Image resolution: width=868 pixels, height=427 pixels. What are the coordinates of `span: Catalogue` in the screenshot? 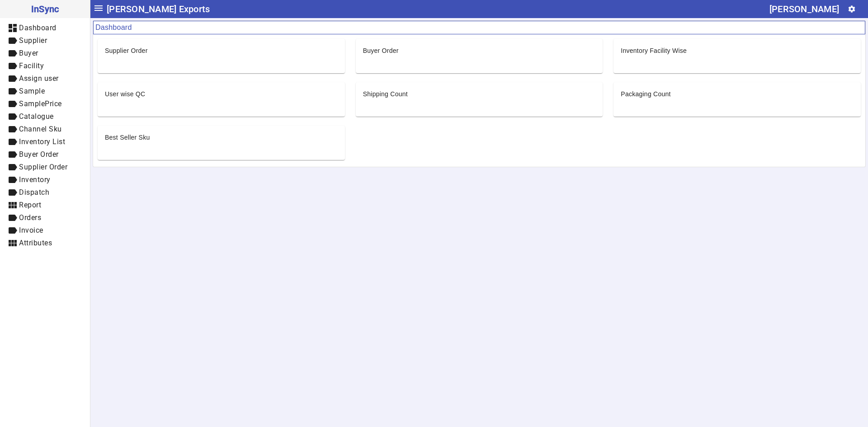 It's located at (36, 116).